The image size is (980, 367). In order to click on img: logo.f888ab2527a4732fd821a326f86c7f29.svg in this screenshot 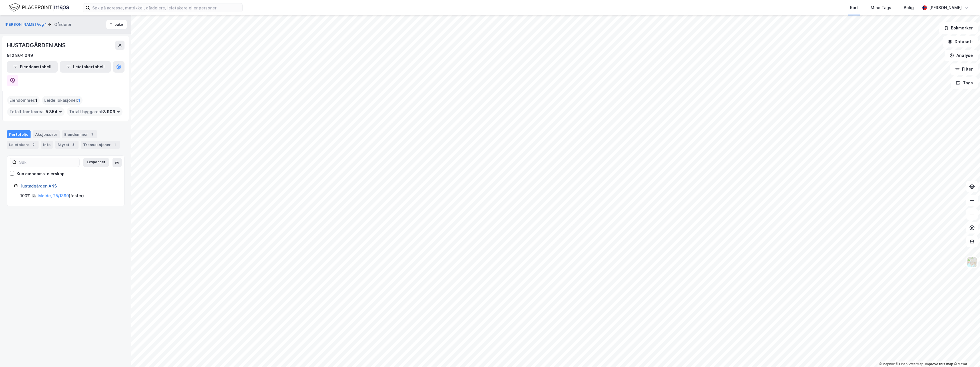, I will do `click(39, 7)`.